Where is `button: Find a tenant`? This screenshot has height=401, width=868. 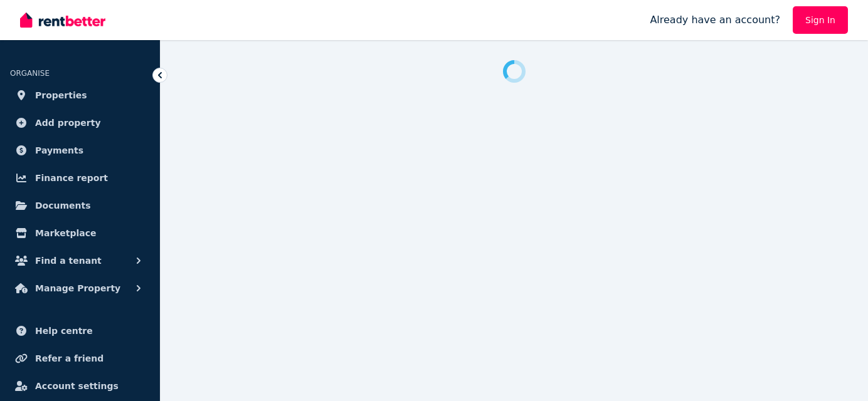
button: Find a tenant is located at coordinates (80, 260).